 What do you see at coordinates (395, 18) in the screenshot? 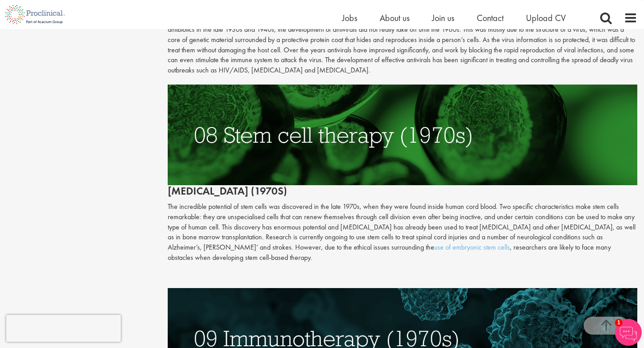
I see `a: About us` at bounding box center [395, 18].